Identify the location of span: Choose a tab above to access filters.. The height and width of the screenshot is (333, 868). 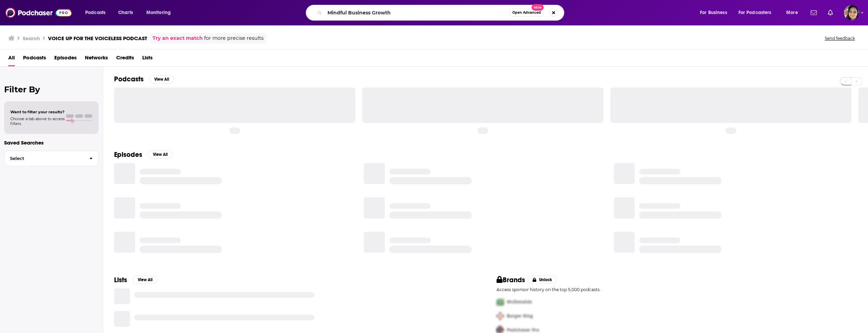
(37, 121).